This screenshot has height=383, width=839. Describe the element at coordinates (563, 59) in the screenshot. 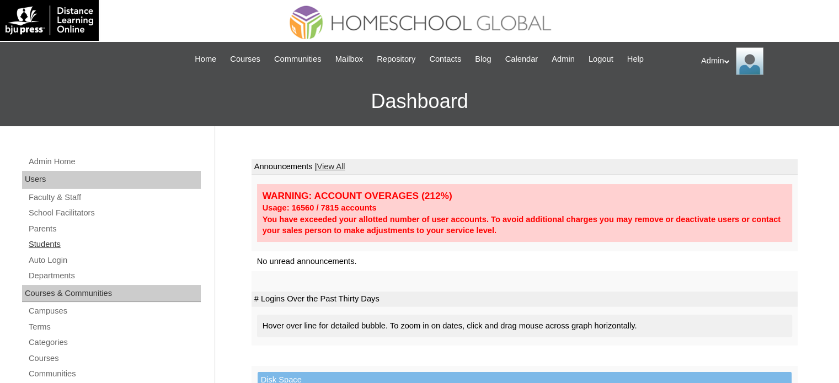

I see `span: Admin` at that location.